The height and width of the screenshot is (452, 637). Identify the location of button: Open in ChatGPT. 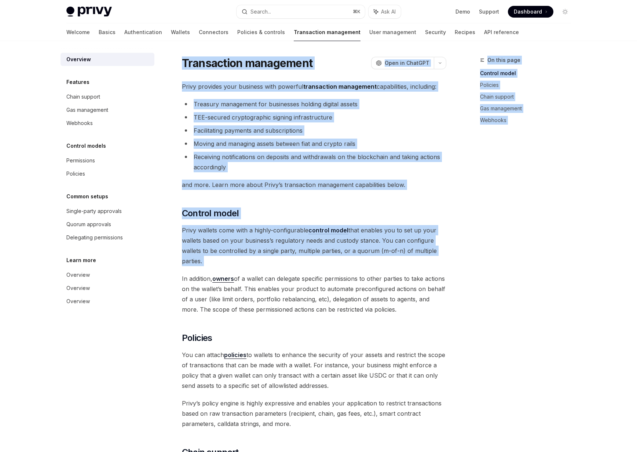
(403, 63).